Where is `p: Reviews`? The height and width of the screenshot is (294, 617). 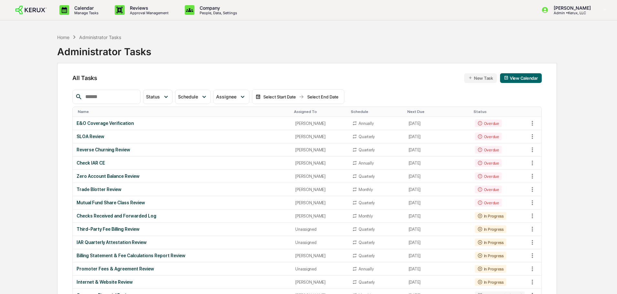 p: Reviews is located at coordinates (148, 8).